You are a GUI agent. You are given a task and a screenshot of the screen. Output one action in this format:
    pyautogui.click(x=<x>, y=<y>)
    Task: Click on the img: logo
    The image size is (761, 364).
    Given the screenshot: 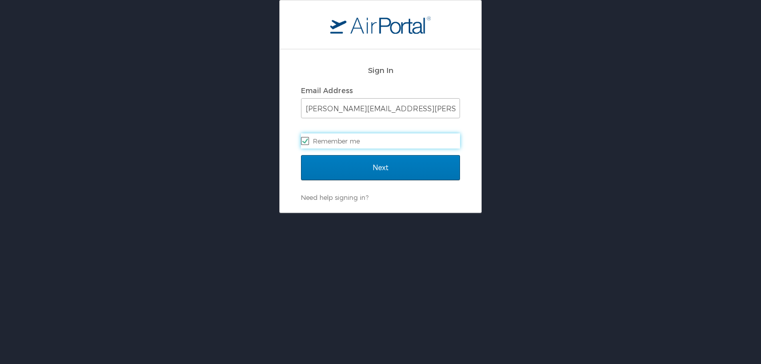 What is the action you would take?
    pyautogui.click(x=380, y=25)
    